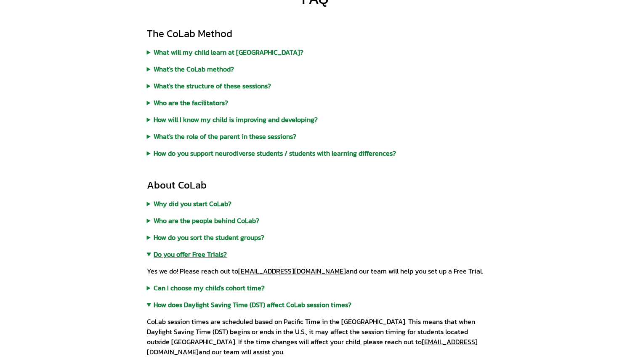 The width and height of the screenshot is (630, 364). I want to click on summary: Who are the facilitators?, so click(315, 103).